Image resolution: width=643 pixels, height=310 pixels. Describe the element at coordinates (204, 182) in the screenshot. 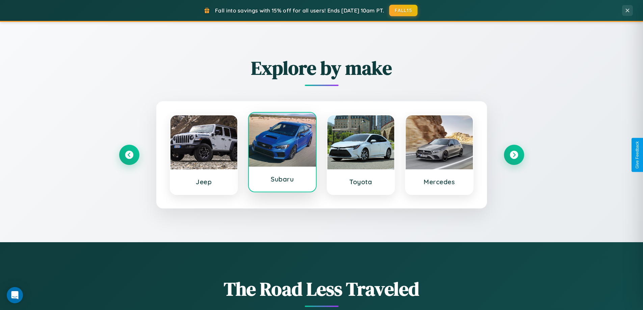

I see `h3: Jeep` at that location.